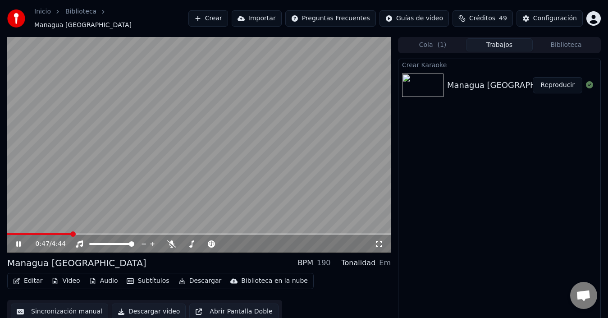 This screenshot has height=318, width=608. Describe the element at coordinates (59, 244) in the screenshot. I see `span: 4:44` at that location.